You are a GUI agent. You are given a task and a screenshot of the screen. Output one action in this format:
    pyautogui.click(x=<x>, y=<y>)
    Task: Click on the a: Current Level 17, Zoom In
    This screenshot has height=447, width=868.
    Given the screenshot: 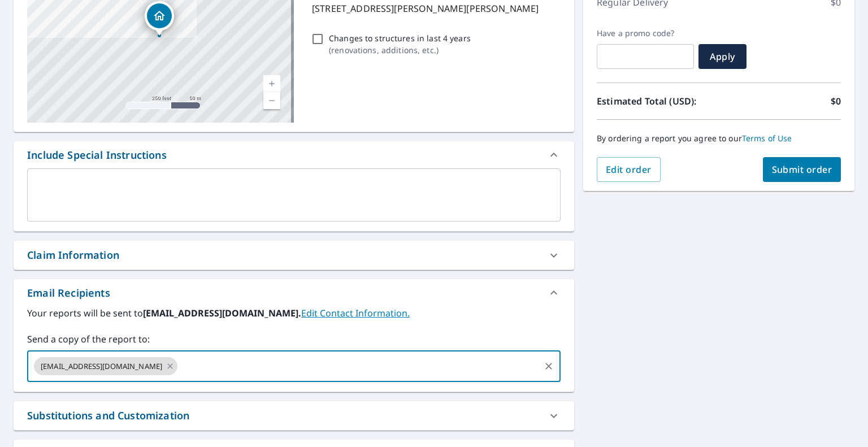 What is the action you would take?
    pyautogui.click(x=272, y=84)
    